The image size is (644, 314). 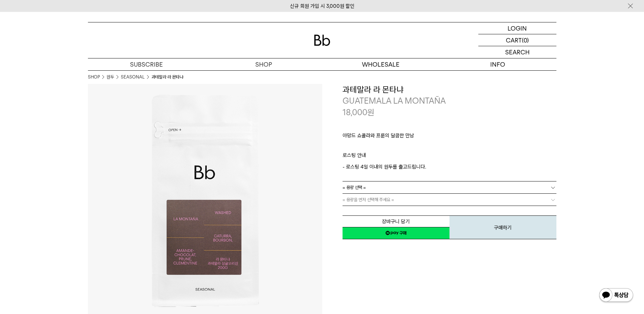 I want to click on p: 로스팅 안내, so click(x=450, y=157).